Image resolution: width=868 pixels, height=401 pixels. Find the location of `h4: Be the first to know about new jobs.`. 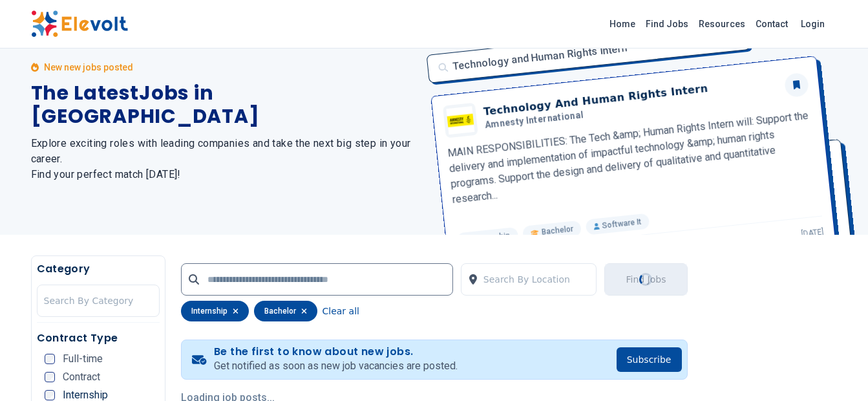

h4: Be the first to know about new jobs. is located at coordinates (336, 352).